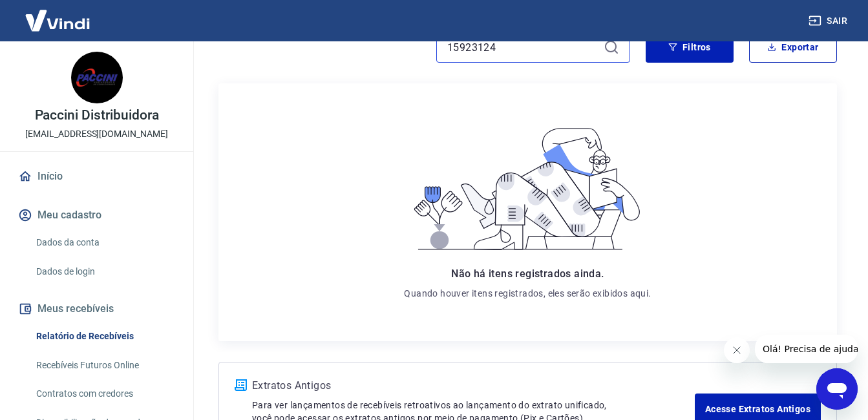  What do you see at coordinates (690, 47) in the screenshot?
I see `button: Filtros` at bounding box center [690, 47].